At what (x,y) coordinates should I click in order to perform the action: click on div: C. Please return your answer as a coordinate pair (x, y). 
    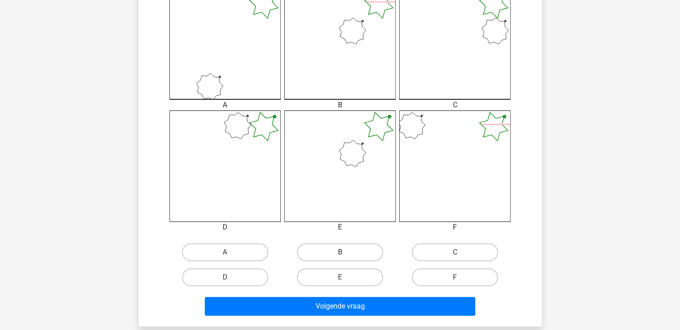
    Looking at the image, I should click on (455, 105).